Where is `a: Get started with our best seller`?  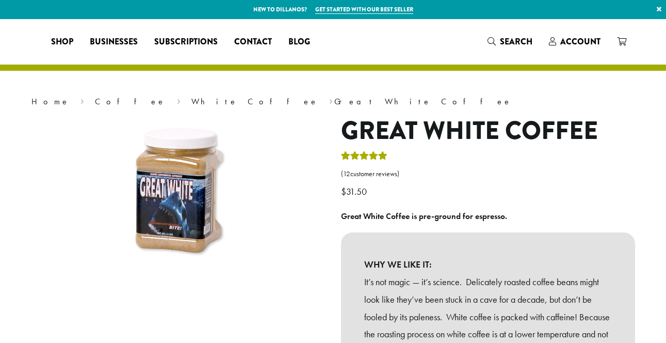 a: Get started with our best seller is located at coordinates (364, 9).